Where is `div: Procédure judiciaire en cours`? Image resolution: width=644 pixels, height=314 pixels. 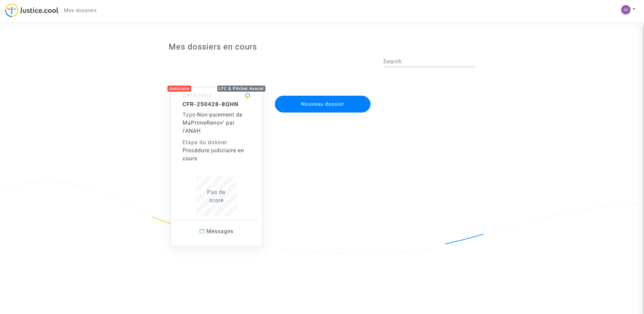 div: Procédure judiciaire en cours is located at coordinates (217, 155).